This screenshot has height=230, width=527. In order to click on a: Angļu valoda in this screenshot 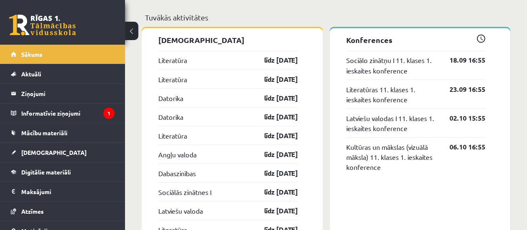, I will do `click(178, 154)`.